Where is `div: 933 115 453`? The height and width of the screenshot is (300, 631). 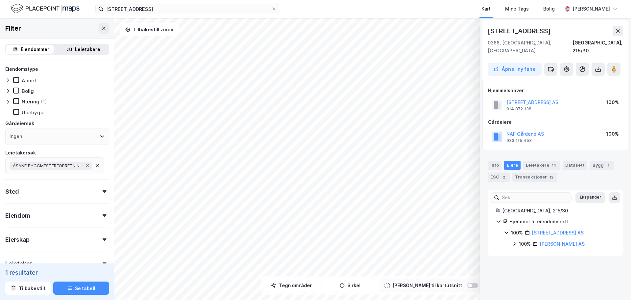 div: 933 115 453 is located at coordinates (519, 140).